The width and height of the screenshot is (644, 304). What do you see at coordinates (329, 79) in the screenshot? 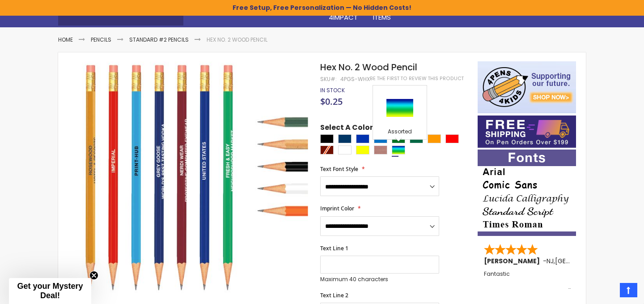
I see `strong: SKU` at bounding box center [329, 79].